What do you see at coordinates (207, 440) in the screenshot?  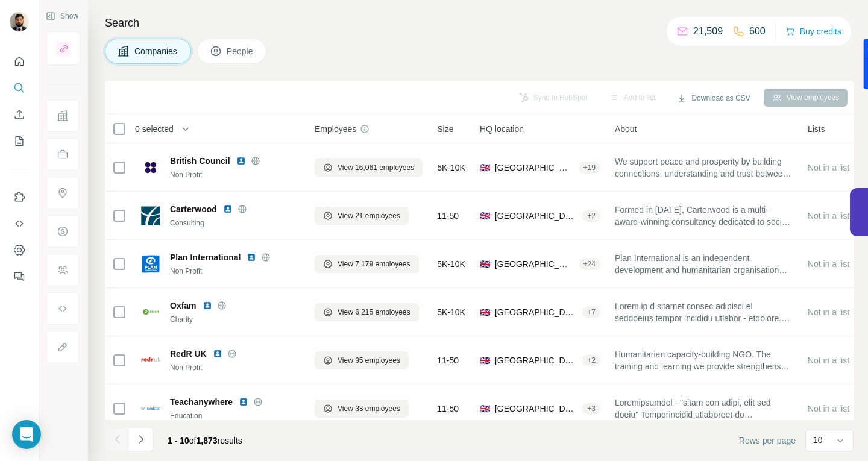 I see `span: 1,873` at bounding box center [207, 440].